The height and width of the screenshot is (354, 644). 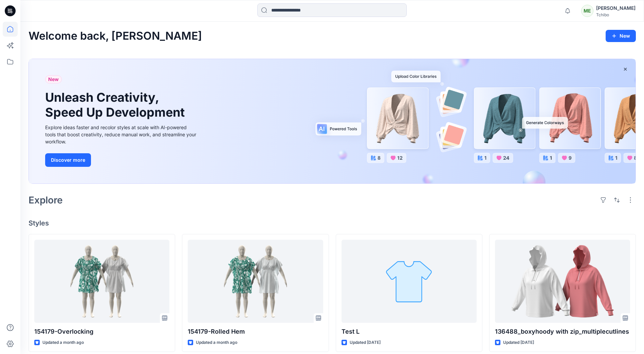 I want to click on a: 136488_boxyhoody with zip_multiplecutlines, so click(x=563, y=281).